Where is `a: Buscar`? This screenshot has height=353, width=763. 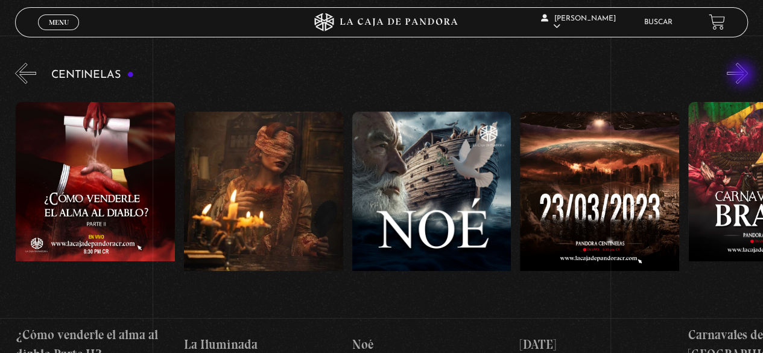 a: Buscar is located at coordinates (658, 22).